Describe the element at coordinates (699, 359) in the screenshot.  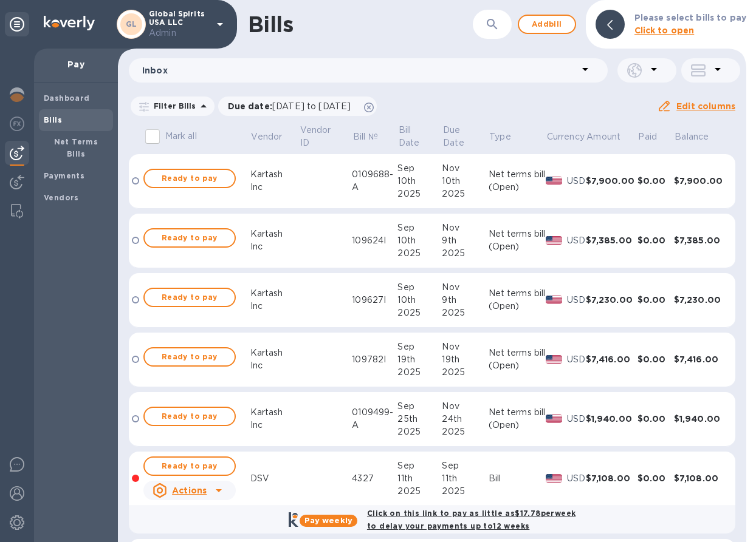
I see `div: $7,416.00` at that location.